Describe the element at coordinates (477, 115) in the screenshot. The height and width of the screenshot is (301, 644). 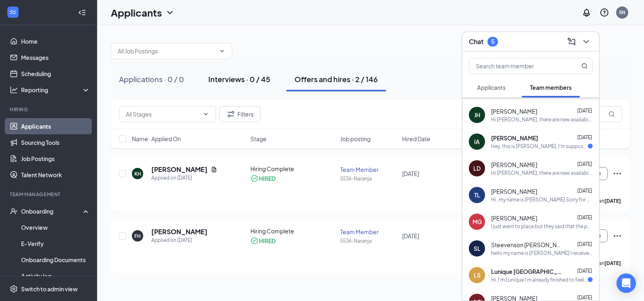
I see `div: JH` at that location.